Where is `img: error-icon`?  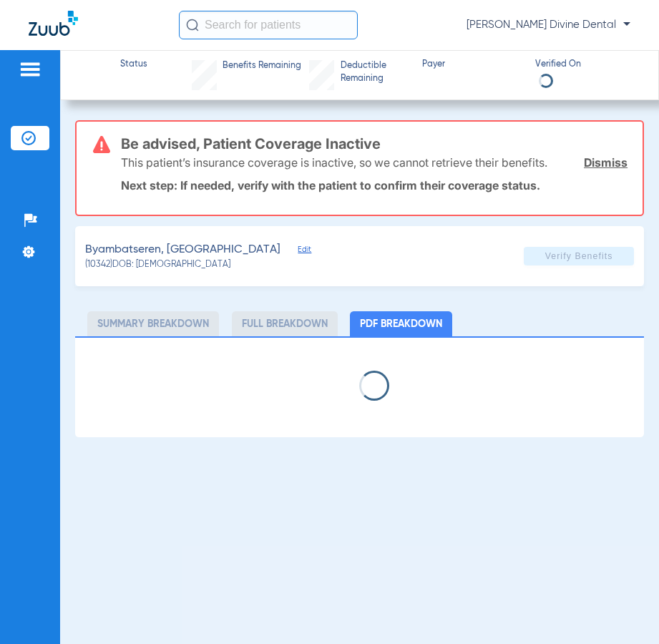 img: error-icon is located at coordinates (102, 145).